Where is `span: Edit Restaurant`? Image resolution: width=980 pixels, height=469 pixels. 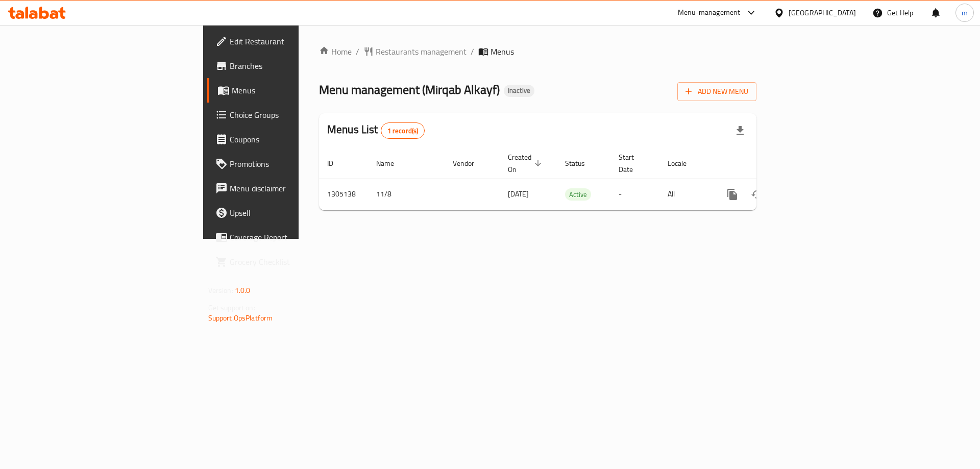 span: Edit Restaurant is located at coordinates (294, 41).